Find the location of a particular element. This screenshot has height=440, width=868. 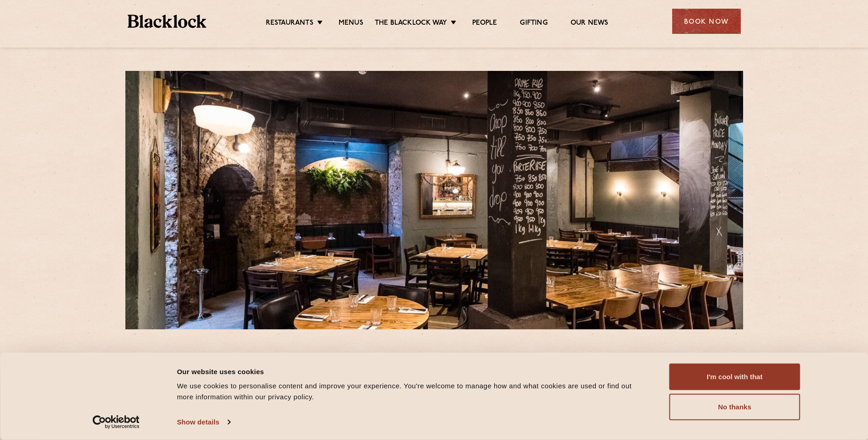

a: Our News is located at coordinates (589, 23).